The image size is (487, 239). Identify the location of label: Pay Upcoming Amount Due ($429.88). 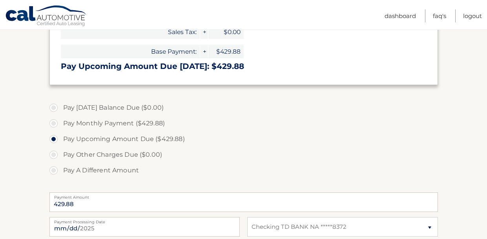
(244, 139).